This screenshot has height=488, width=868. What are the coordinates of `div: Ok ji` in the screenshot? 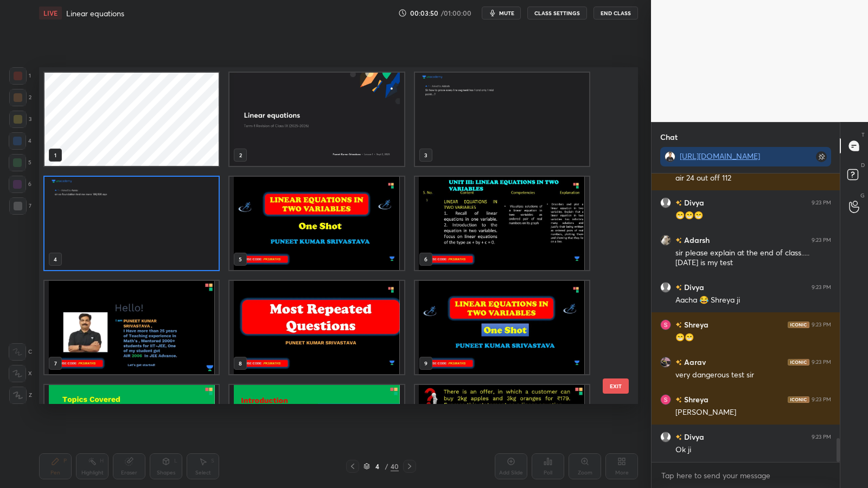 It's located at (753, 450).